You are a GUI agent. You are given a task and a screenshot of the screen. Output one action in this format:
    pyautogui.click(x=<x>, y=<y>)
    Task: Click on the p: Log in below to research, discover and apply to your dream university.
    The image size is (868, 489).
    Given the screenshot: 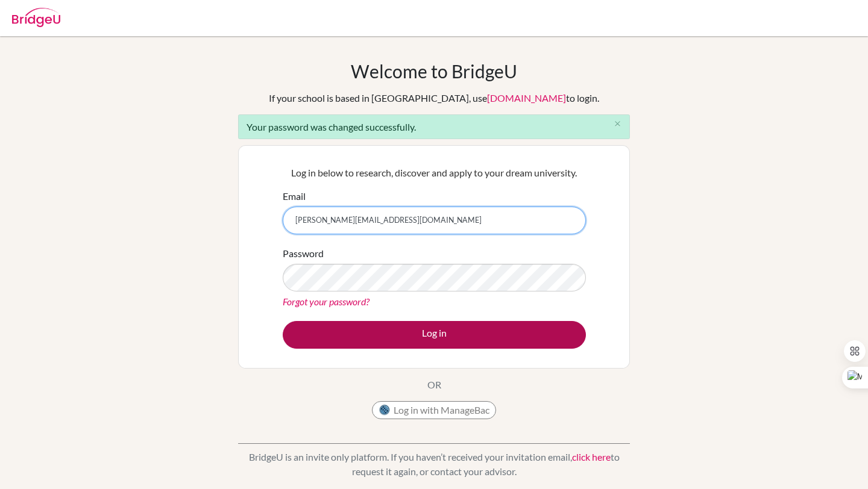 What is the action you would take?
    pyautogui.click(x=434, y=173)
    